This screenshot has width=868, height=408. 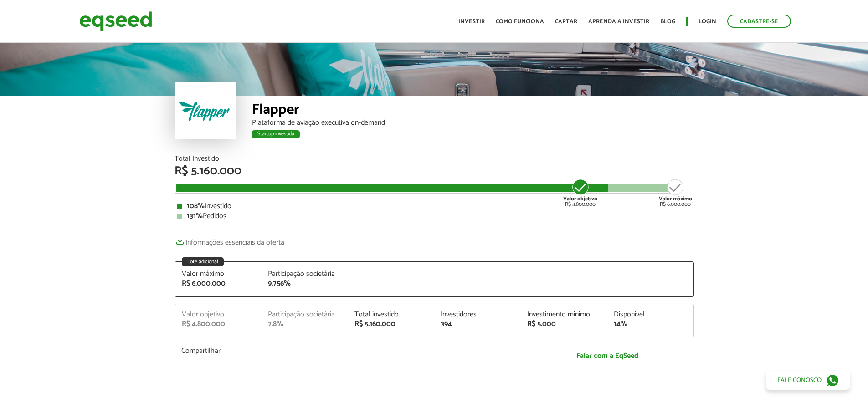 I want to click on a: Cadastre-se, so click(x=760, y=21).